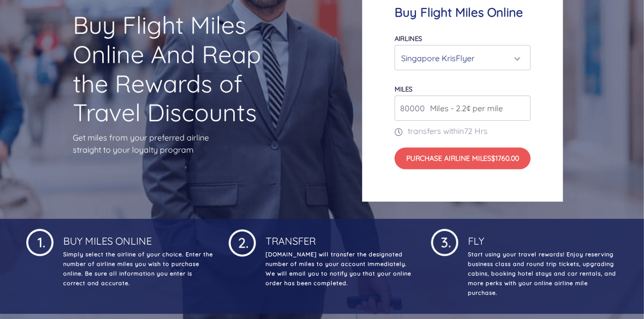  Describe the element at coordinates (138, 269) in the screenshot. I see `p: Simply select the airline of your choice. Enter the number of airline miles you wish to purchase ...` at that location.